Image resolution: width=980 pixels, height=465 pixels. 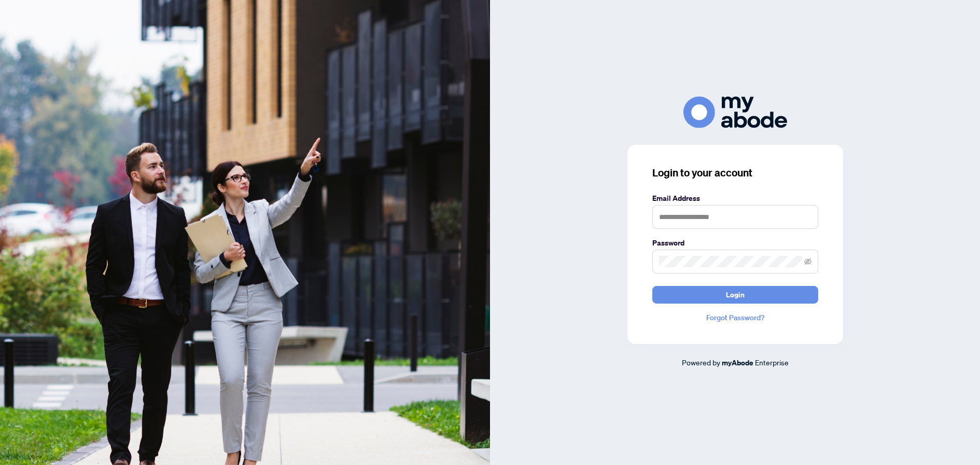 What do you see at coordinates (701, 362) in the screenshot?
I see `span: Powered by` at bounding box center [701, 362].